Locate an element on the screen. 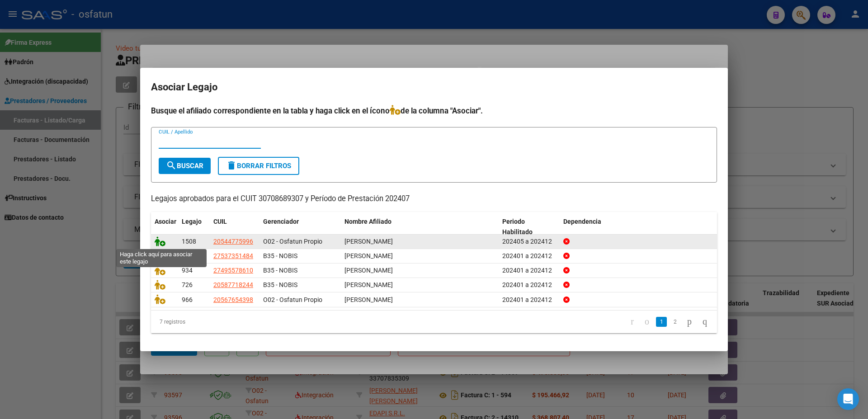 Image resolution: width=868 pixels, height=419 pixels. span: 934 is located at coordinates (187, 270).